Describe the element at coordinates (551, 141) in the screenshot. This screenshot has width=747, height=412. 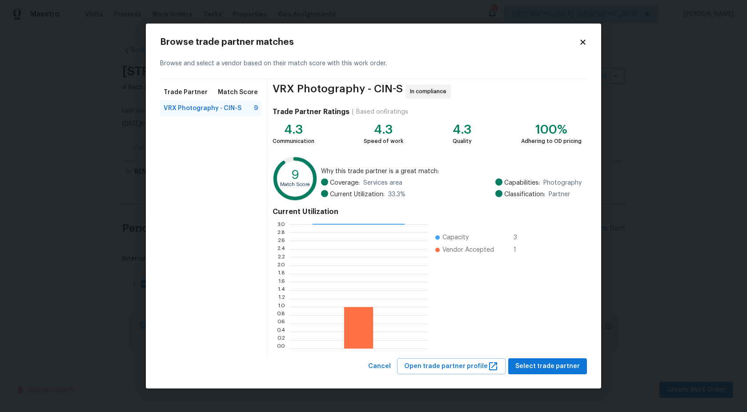
I see `div: Adhering to OD pricing` at that location.